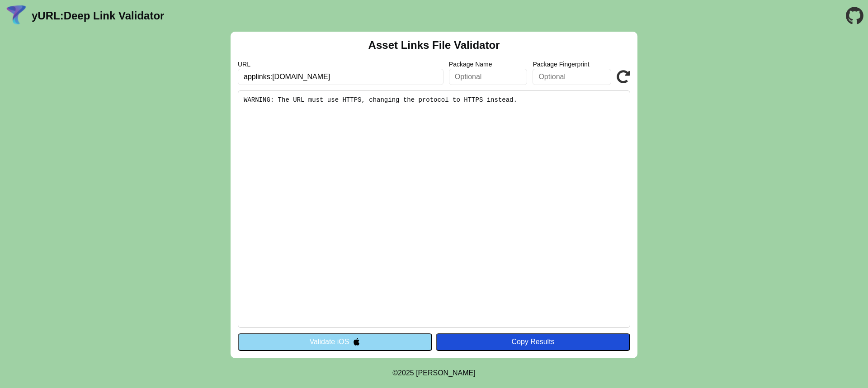 This screenshot has height=388, width=868. I want to click on img: appleIcon.svg, so click(356, 342).